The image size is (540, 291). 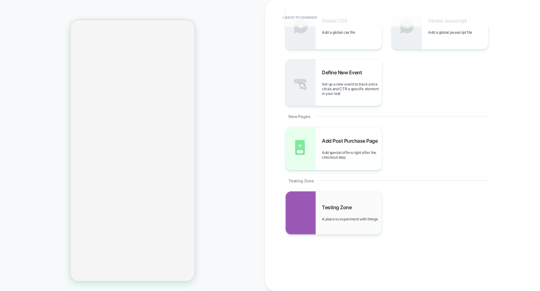 What do you see at coordinates (338, 208) in the screenshot?
I see `span: Testing Zone` at bounding box center [338, 208].